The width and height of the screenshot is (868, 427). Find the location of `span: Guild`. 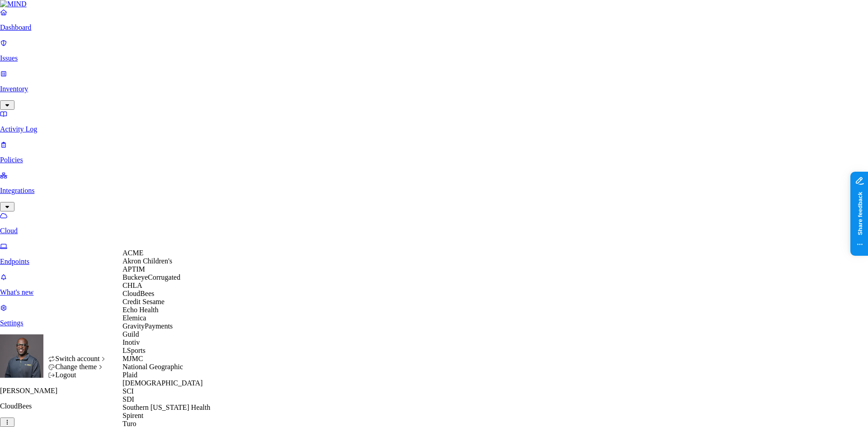

span: Guild is located at coordinates (130, 334).